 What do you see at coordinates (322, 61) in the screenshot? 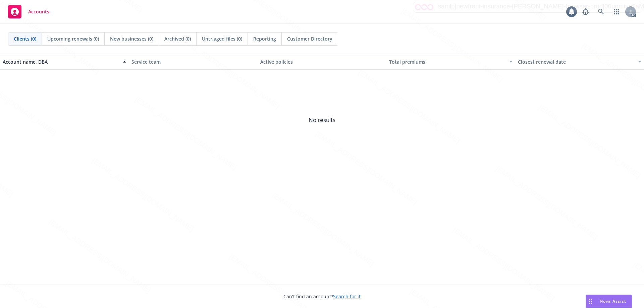
I see `button: Active policies` at bounding box center [322, 61].